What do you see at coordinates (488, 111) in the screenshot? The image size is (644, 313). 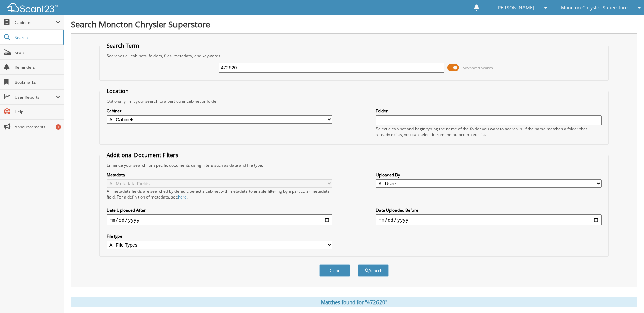 I see `label: Folder` at bounding box center [488, 111].